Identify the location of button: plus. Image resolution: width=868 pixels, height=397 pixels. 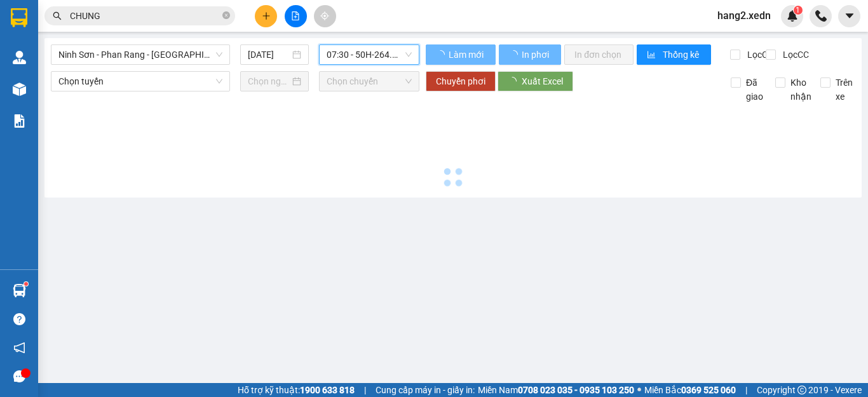
(265, 16).